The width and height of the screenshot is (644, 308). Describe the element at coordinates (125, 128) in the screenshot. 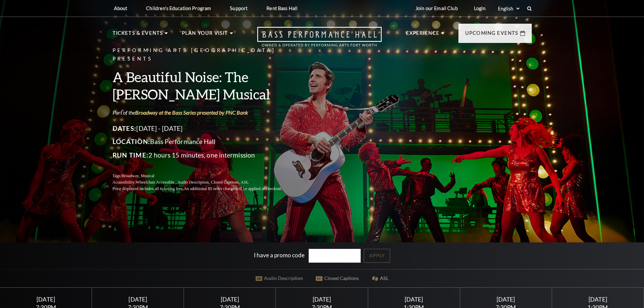

I see `span: Dates:` at that location.